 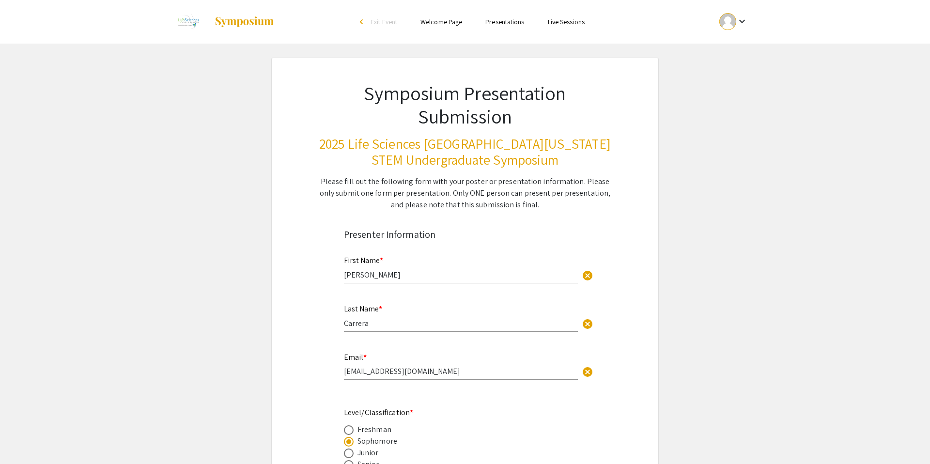 What do you see at coordinates (733, 21) in the screenshot?
I see `button: Expand account dropdown` at bounding box center [733, 21].